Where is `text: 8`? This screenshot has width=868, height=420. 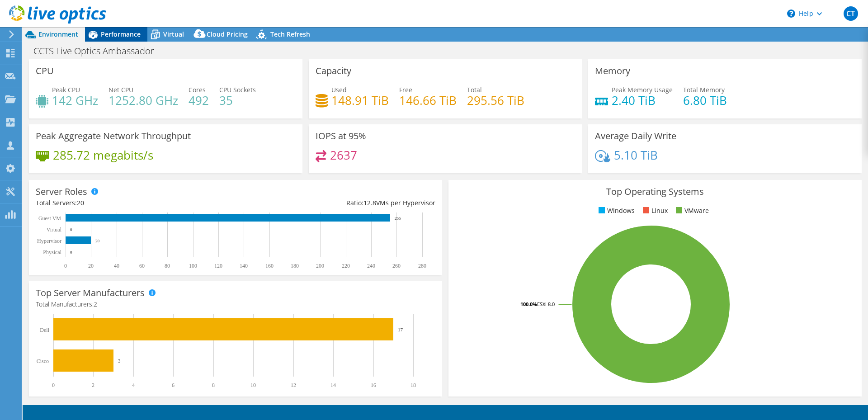
text: 8 is located at coordinates (214, 385).